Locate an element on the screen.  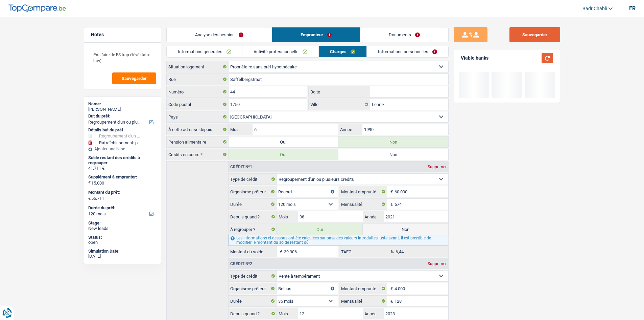
label: Crédits en cours ? is located at coordinates (198, 154).